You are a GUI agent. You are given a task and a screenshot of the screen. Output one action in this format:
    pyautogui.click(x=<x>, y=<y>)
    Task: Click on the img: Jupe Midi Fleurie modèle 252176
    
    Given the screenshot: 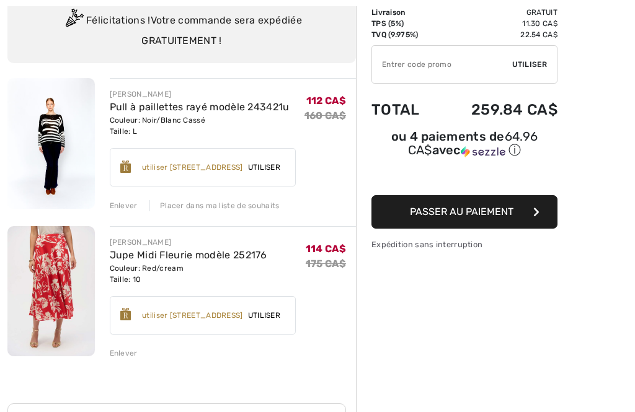 What is the action you would take?
    pyautogui.click(x=51, y=291)
    